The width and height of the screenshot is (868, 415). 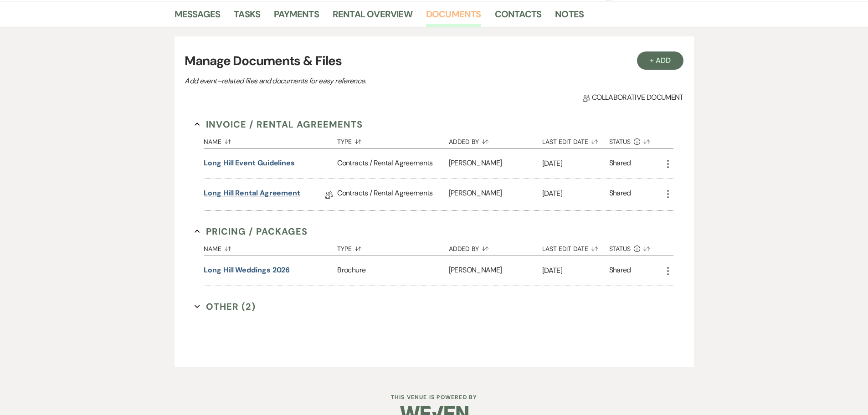 I want to click on span: Collaborative document, so click(x=633, y=97).